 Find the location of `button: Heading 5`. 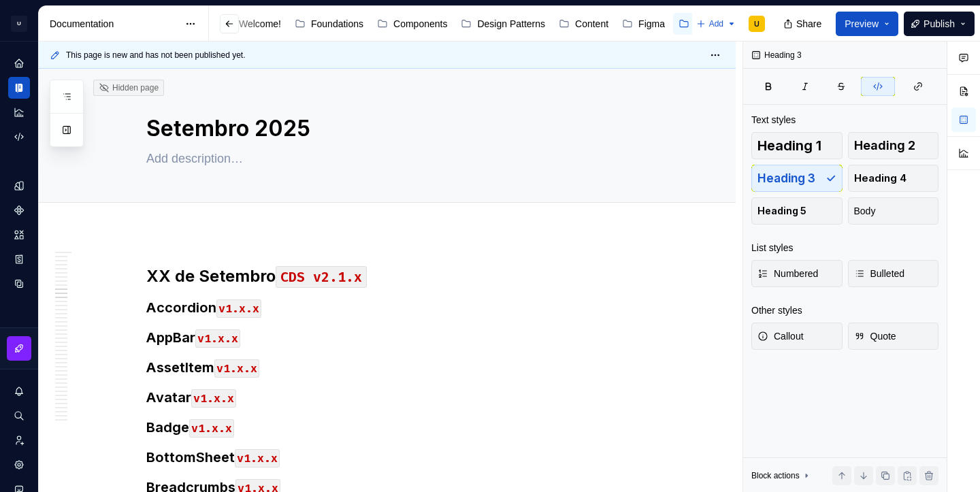

button: Heading 5 is located at coordinates (797, 211).